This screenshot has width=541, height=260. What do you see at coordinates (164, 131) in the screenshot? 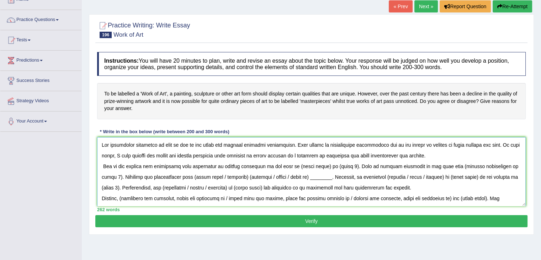
I see `div: * Write in the box below (write between 200 and 300 words)` at bounding box center [164, 131].